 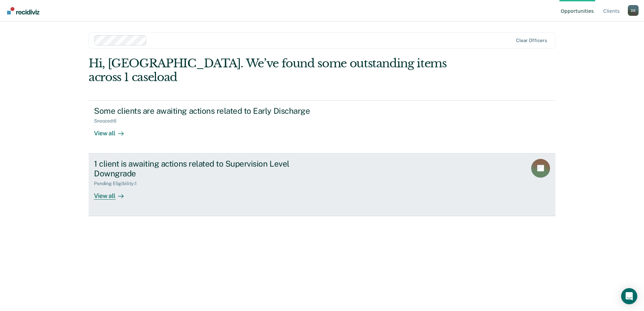 I want to click on div: 1 client is awaiting actions related to Supervision Level Downgrade, so click(x=212, y=168).